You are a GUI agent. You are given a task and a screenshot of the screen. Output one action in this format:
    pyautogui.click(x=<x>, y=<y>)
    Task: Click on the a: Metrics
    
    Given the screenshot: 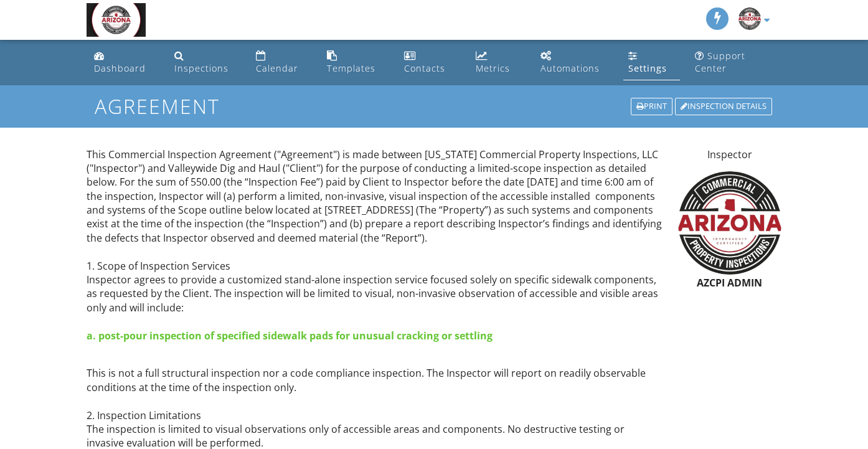 What is the action you would take?
    pyautogui.click(x=498, y=62)
    